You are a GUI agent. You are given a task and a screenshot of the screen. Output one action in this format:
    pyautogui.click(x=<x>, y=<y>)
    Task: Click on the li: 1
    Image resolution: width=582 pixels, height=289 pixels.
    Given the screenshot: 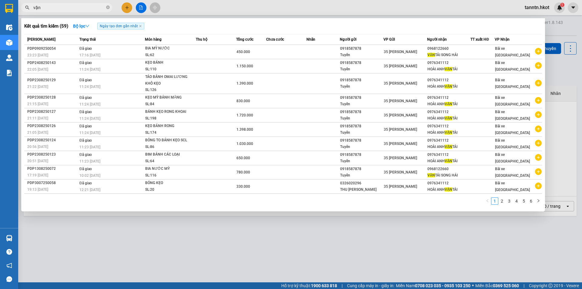 What is the action you would take?
    pyautogui.click(x=495, y=201)
    